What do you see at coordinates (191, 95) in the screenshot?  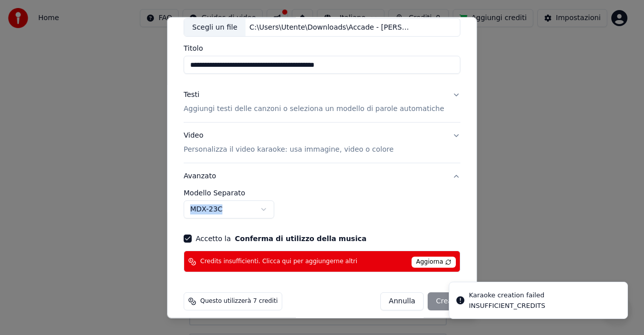 I see `div: Testi` at bounding box center [191, 95].